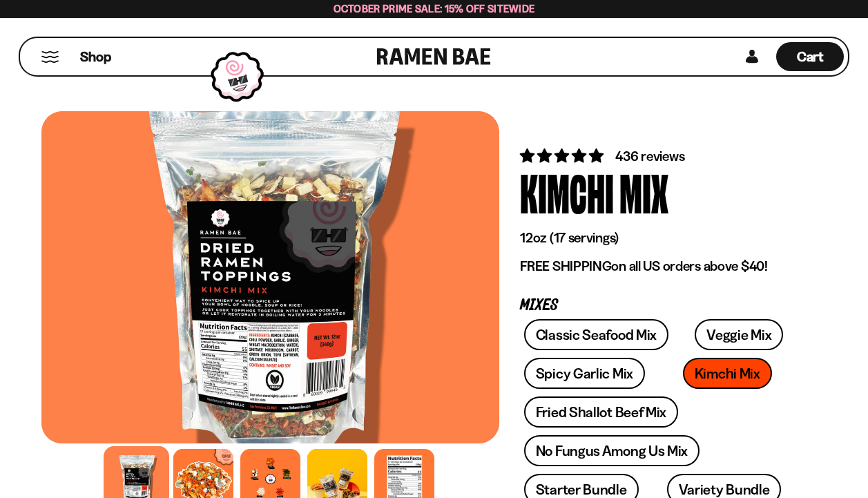  I want to click on p: 12oz (17 servings), so click(663, 238).